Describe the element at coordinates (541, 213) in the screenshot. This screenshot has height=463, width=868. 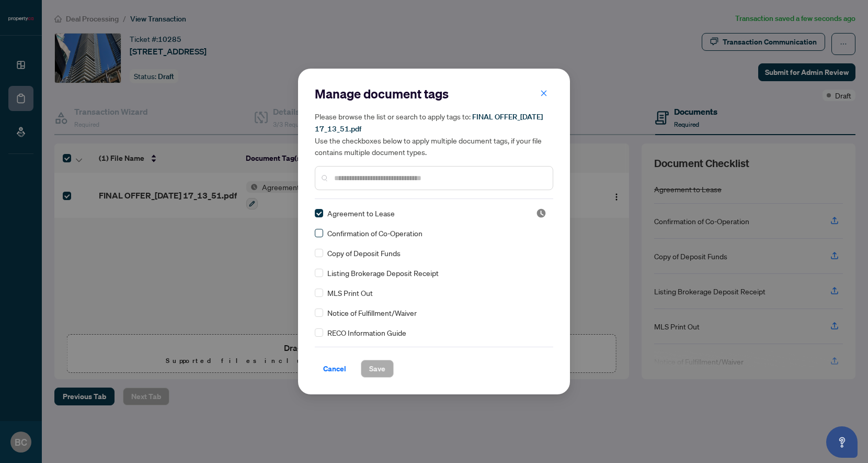
I see `span: Pending Review` at that location.